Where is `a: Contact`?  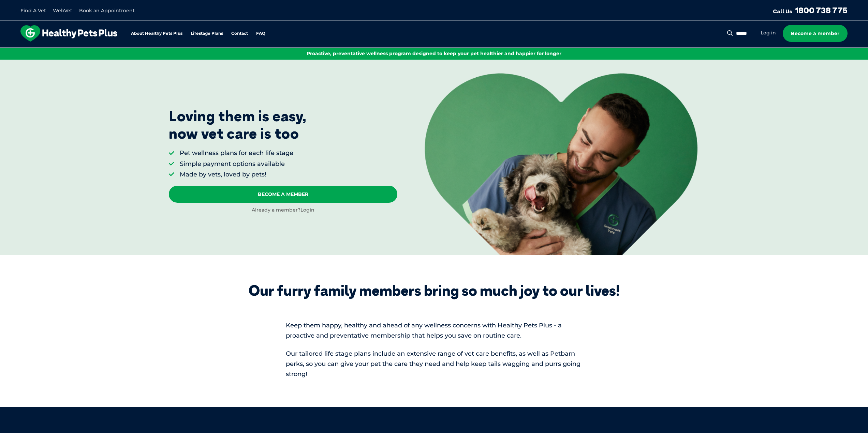
a: Contact is located at coordinates (240, 34).